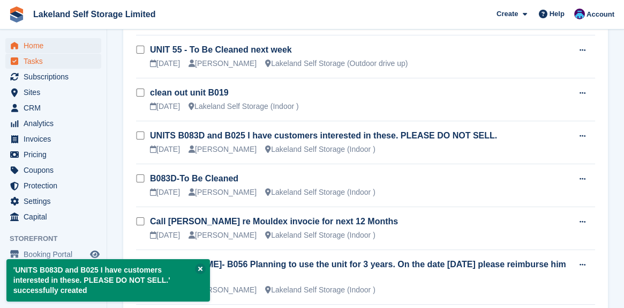 The image size is (624, 308). What do you see at coordinates (94, 14) in the screenshot?
I see `a: Lakeland Self Storage Limited` at bounding box center [94, 14].